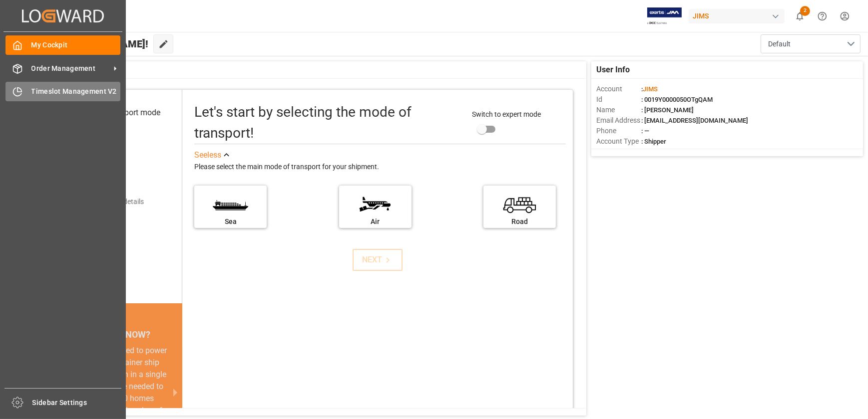 This screenshot has width=868, height=419. What do you see at coordinates (377, 260) in the screenshot?
I see `button: NEXT` at bounding box center [377, 260].